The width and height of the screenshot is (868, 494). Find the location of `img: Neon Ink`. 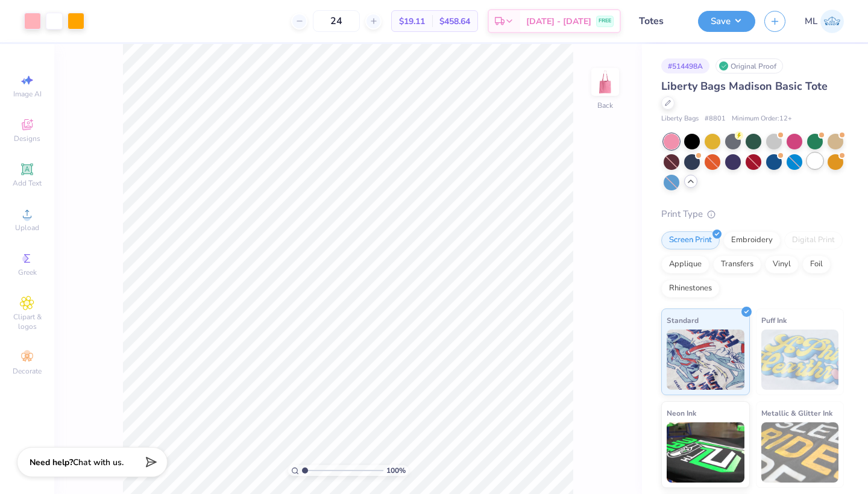

img: Neon Ink is located at coordinates (705, 453).